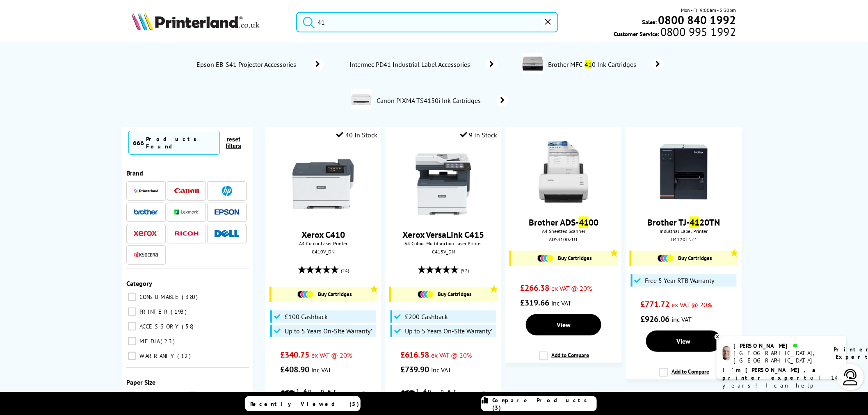 This screenshot has height=415, width=868. I want to click on span: CONSUMABLE, so click(159, 297).